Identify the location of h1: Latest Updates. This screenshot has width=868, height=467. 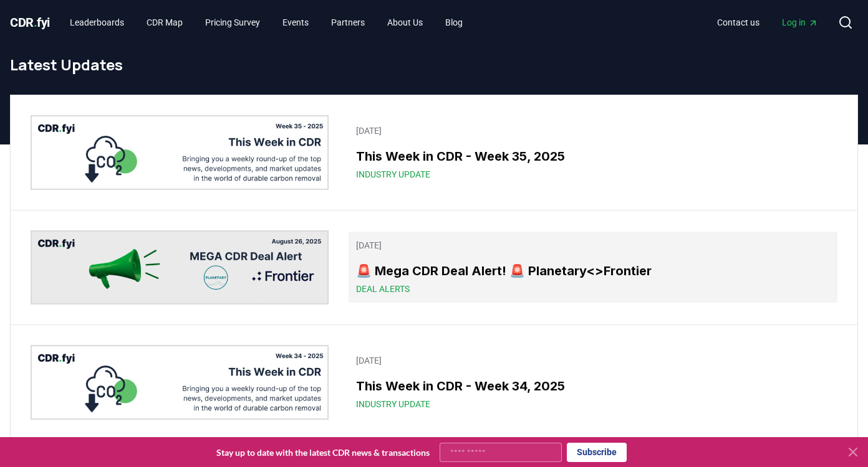
(434, 65).